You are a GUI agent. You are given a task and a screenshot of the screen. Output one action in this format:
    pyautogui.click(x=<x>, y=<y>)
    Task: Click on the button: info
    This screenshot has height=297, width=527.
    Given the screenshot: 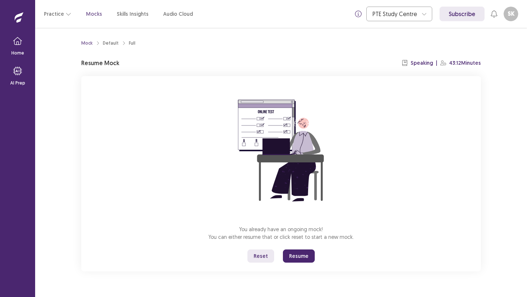 What is the action you would take?
    pyautogui.click(x=358, y=14)
    